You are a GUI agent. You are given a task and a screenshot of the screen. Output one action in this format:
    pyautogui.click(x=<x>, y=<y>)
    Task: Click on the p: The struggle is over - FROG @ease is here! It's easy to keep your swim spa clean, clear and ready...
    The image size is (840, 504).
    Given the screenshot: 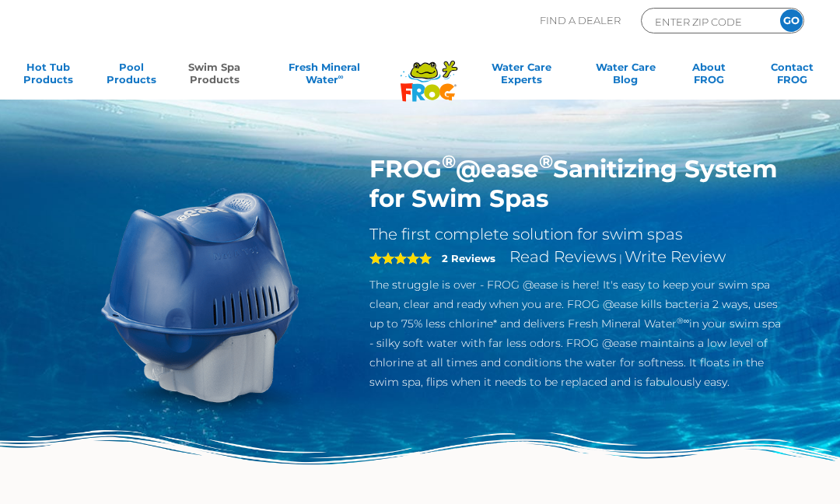 What is the action you would take?
    pyautogui.click(x=576, y=334)
    